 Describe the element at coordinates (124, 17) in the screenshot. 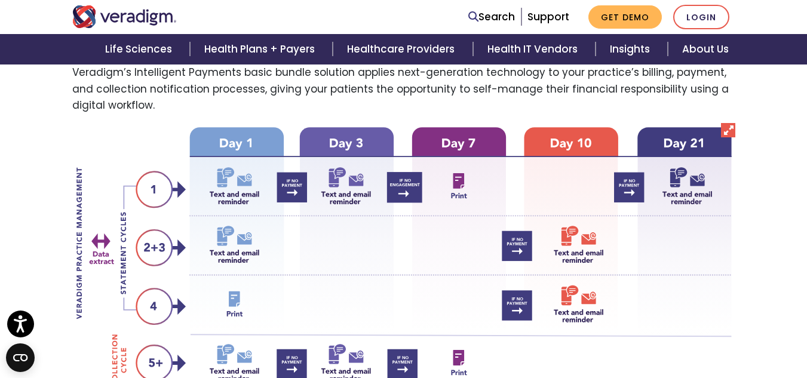

I see `a: Veradigm logo` at that location.